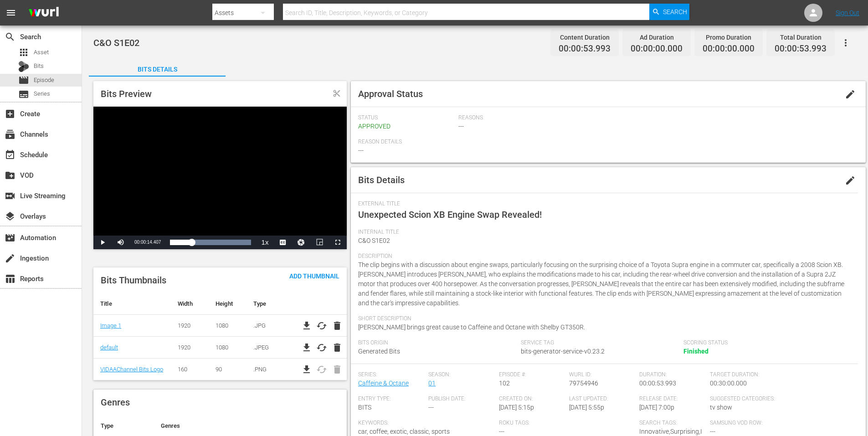  What do you see at coordinates (426, 423) in the screenshot?
I see `span: Keywords:` at bounding box center [426, 423].